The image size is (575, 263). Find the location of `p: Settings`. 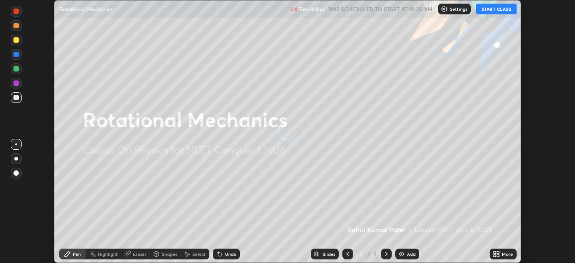

p: Settings is located at coordinates (458, 9).